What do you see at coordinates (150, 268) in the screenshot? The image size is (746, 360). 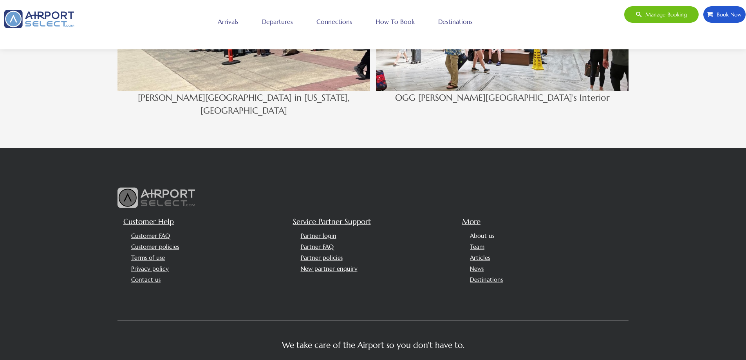 I see `a: Privacy policy` at bounding box center [150, 268].